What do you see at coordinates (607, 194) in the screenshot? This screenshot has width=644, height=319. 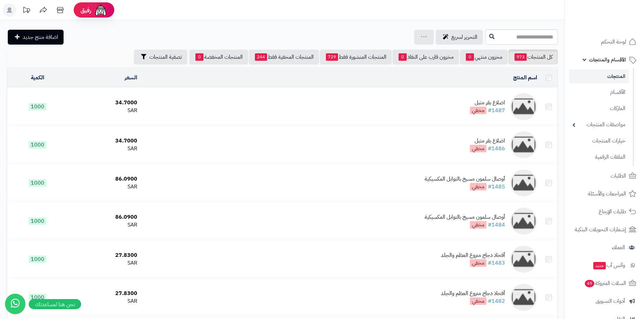 I see `span: المراجعات والأسئلة` at bounding box center [607, 194].